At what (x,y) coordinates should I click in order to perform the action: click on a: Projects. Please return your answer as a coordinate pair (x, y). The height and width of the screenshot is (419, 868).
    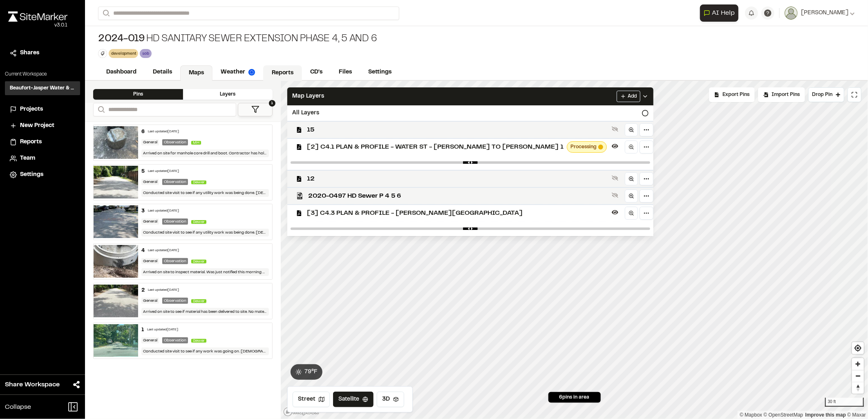
    Looking at the image, I should click on (43, 110).